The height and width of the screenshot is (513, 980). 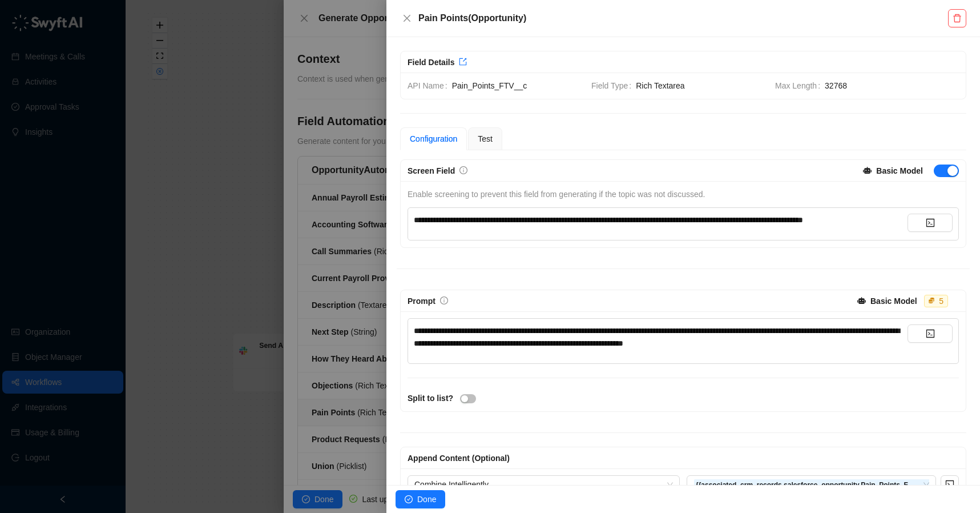 What do you see at coordinates (409, 499) in the screenshot?
I see `span: check-circle` at bounding box center [409, 499].